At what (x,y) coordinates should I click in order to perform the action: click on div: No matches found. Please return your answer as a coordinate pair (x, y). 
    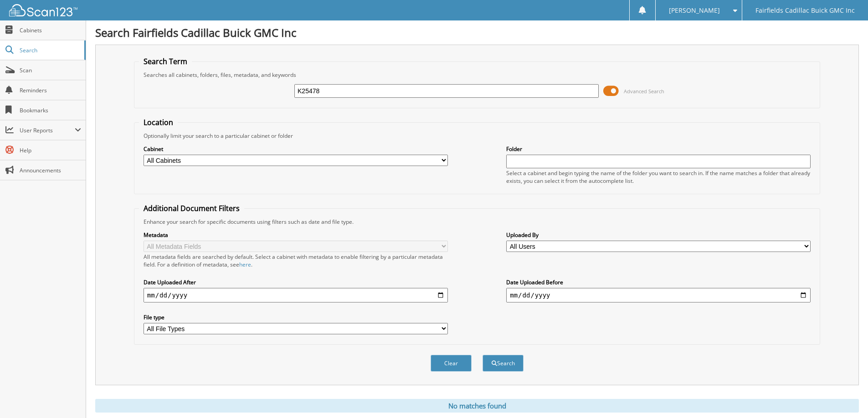
    Looking at the image, I should click on (477, 406).